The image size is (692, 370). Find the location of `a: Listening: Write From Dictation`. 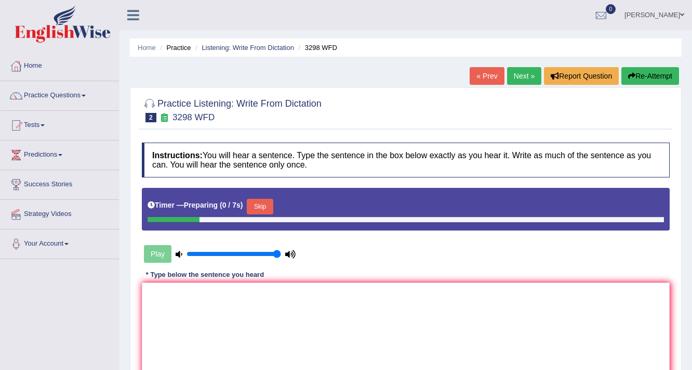

a: Listening: Write From Dictation is located at coordinates (248, 47).